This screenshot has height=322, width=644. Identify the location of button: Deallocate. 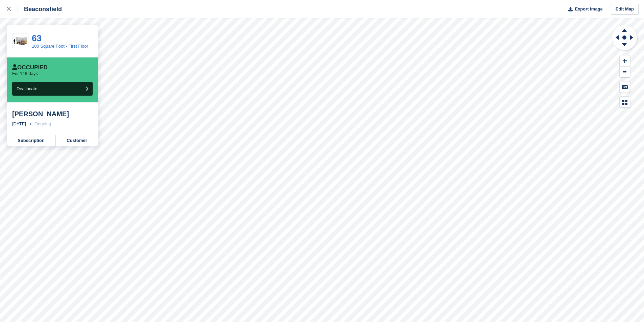
(53, 88).